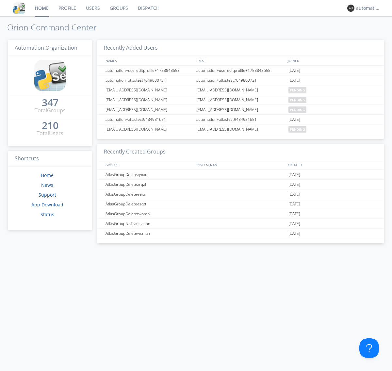  I want to click on div: JOINED, so click(332, 60).